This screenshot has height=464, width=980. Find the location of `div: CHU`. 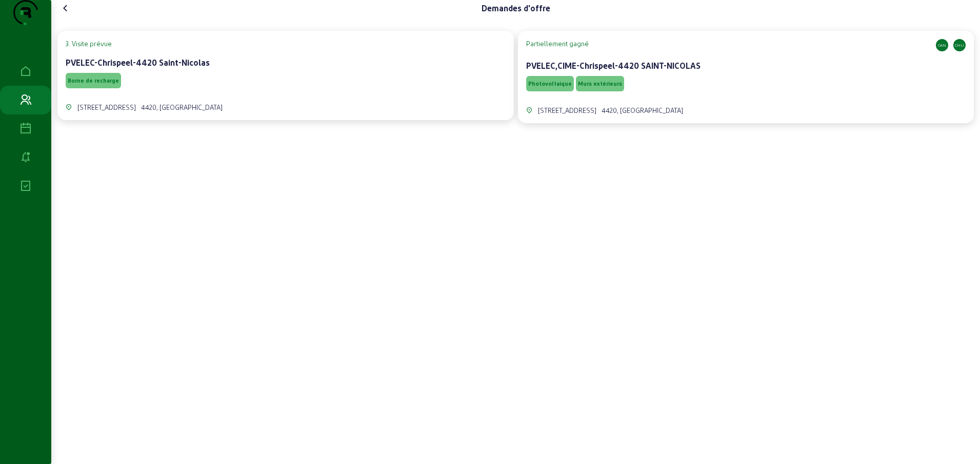

div: CHU is located at coordinates (960, 45).